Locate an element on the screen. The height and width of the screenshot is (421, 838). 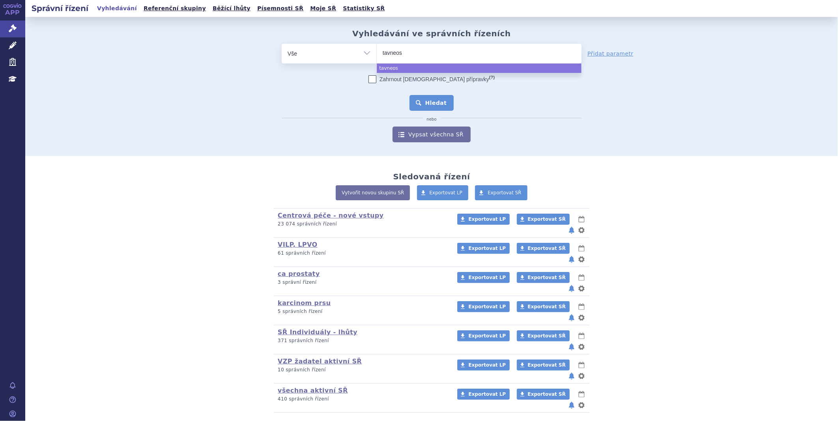
a: Centrová péče - nové vstupy is located at coordinates (330, 215).